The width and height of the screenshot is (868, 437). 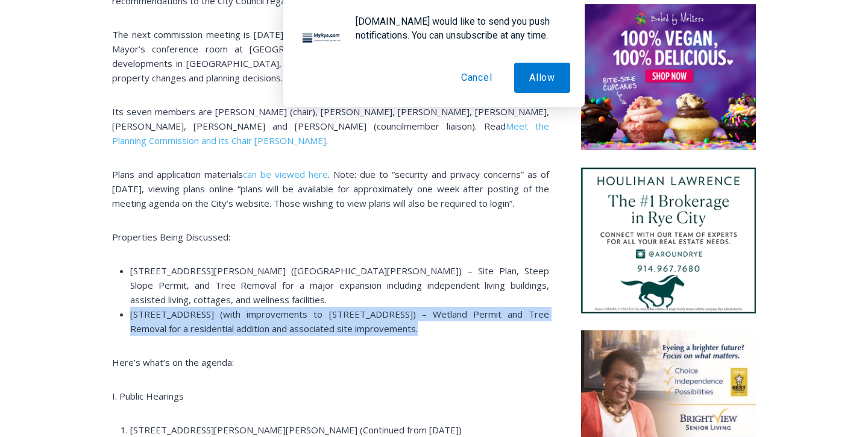 I want to click on p: I. Public Hearings, so click(x=330, y=396).